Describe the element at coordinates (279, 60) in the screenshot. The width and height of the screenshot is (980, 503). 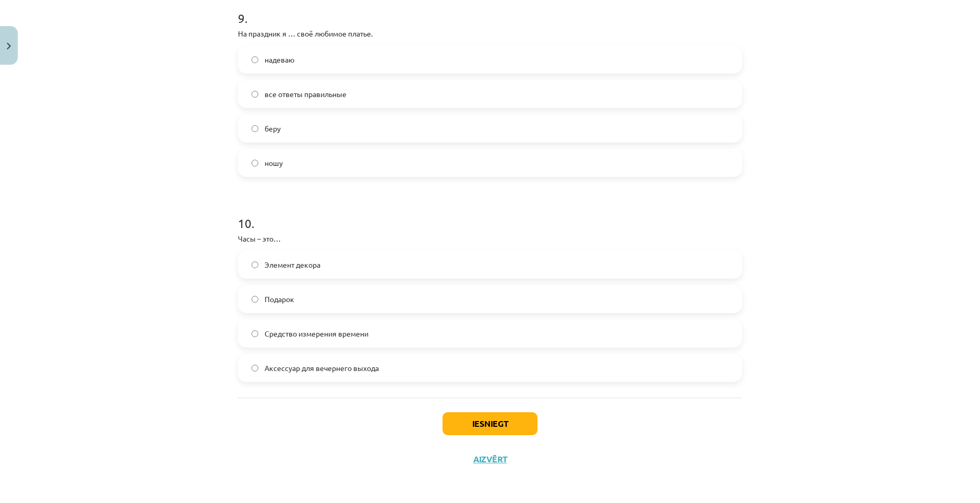
I see `span: надеваю` at that location.